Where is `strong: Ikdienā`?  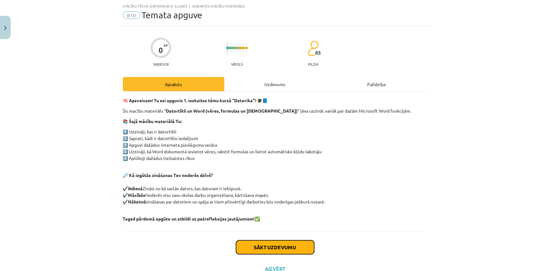
strong: Ikdienā is located at coordinates (135, 188).